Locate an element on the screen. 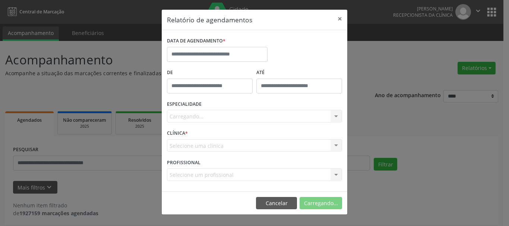 This screenshot has width=509, height=226. label: ATÉ is located at coordinates (299, 73).